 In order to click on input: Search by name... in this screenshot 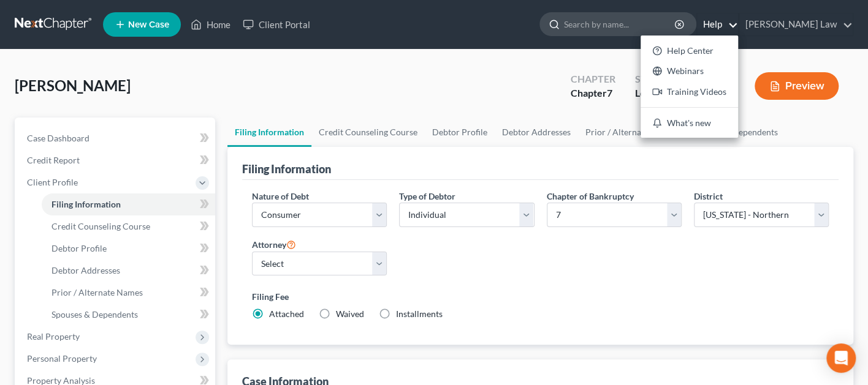, I will do `click(619, 24)`.